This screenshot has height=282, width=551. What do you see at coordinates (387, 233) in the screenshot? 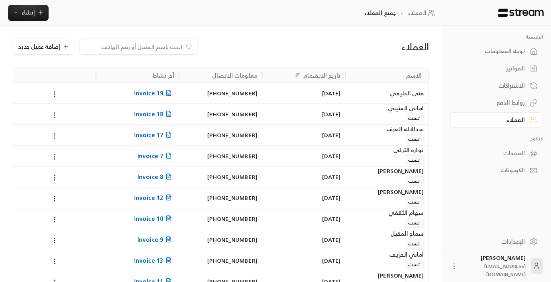
I see `div: سماح المقيل` at bounding box center [387, 233].